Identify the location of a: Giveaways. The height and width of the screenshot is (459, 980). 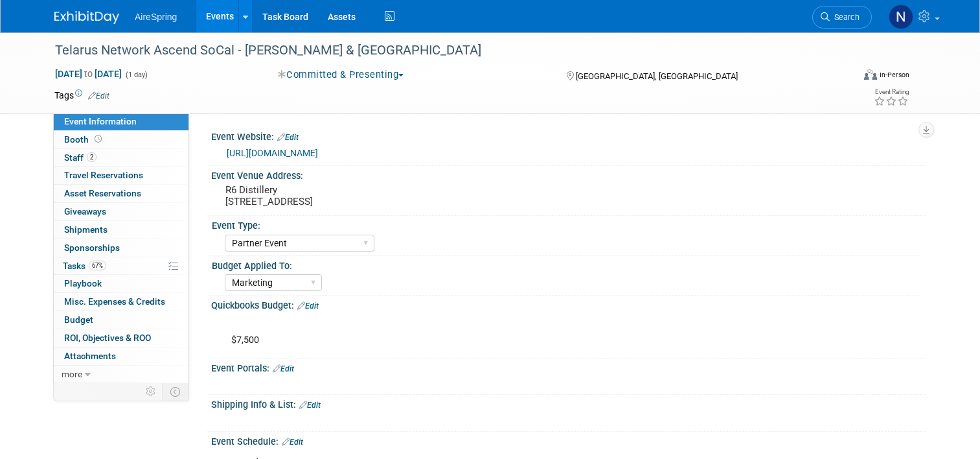
(121, 211).